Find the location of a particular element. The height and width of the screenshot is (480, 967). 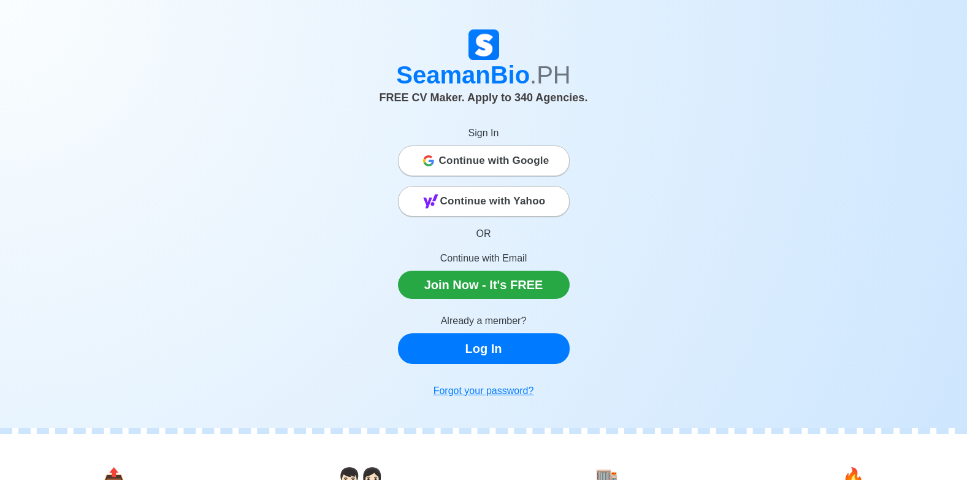

p: Sign In is located at coordinates (484, 133).